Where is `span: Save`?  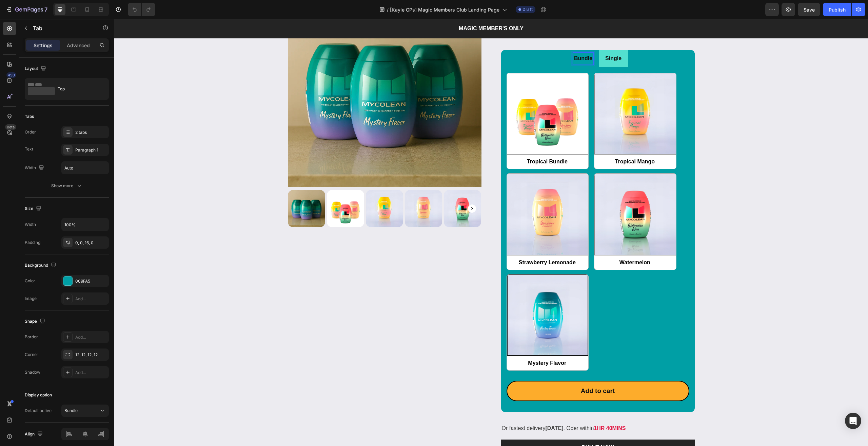
span: Save is located at coordinates (809, 10).